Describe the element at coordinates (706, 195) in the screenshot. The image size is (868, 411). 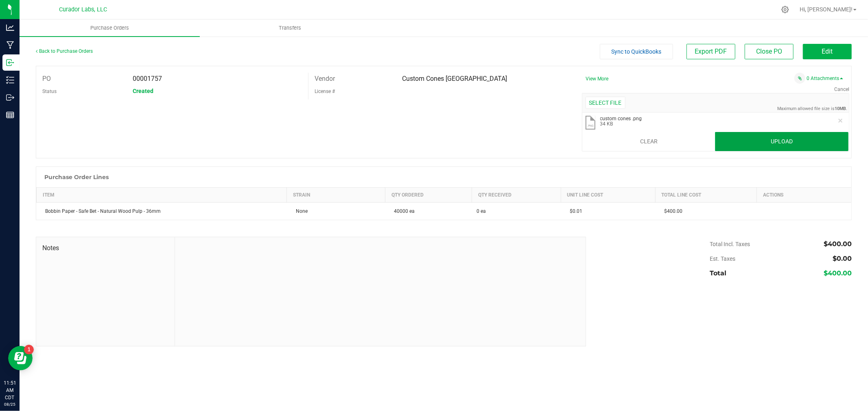
I see `th: Total Line Cost` at that location.